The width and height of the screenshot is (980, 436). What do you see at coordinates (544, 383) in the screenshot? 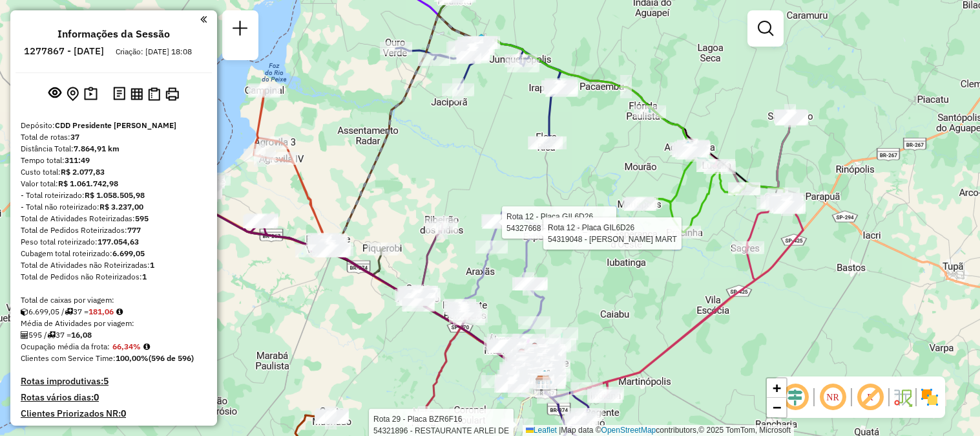
I see `img: CDD Presidente Prudente` at bounding box center [544, 383].